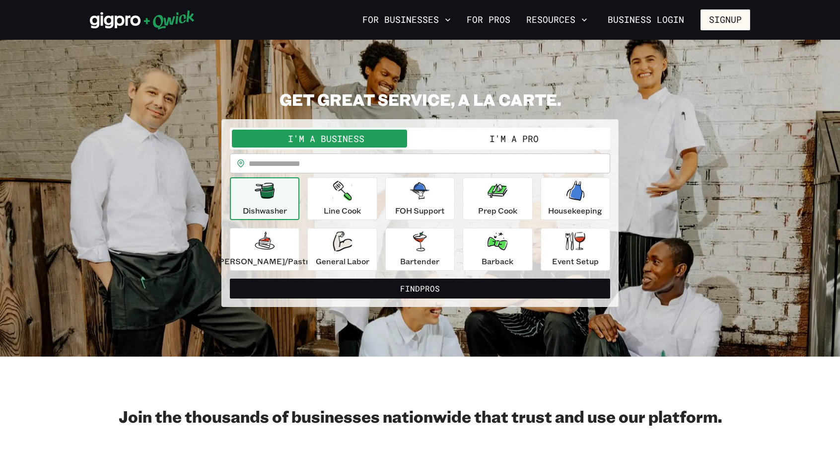 The height and width of the screenshot is (451, 840). What do you see at coordinates (342, 261) in the screenshot?
I see `p: General Labor` at bounding box center [342, 261].